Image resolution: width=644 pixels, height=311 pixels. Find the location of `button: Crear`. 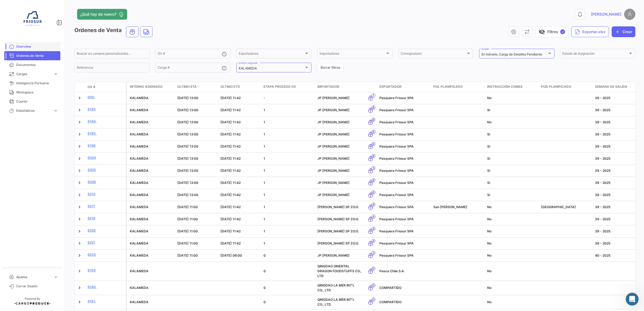

button: Crear is located at coordinates (623, 32).